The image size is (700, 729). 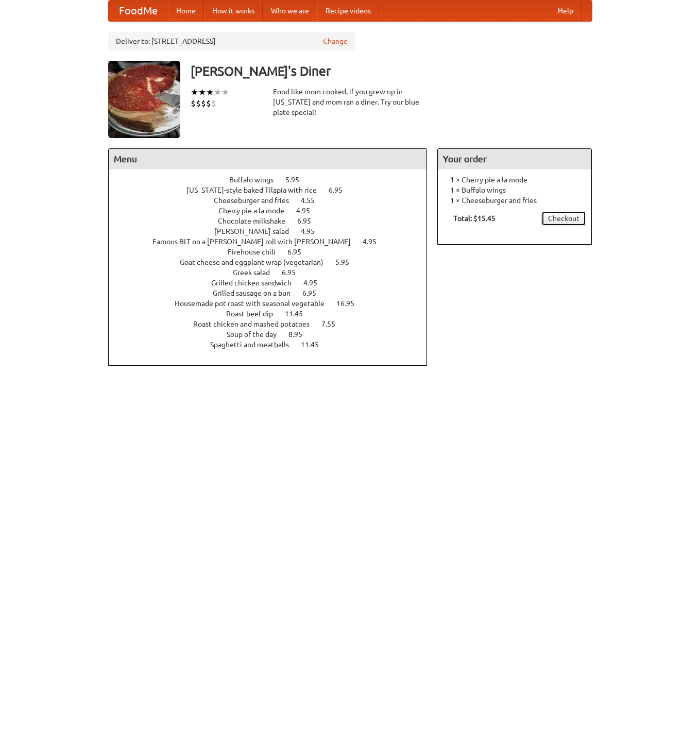 I want to click on a: Grilled sausage on a bun 6.95, so click(x=274, y=293).